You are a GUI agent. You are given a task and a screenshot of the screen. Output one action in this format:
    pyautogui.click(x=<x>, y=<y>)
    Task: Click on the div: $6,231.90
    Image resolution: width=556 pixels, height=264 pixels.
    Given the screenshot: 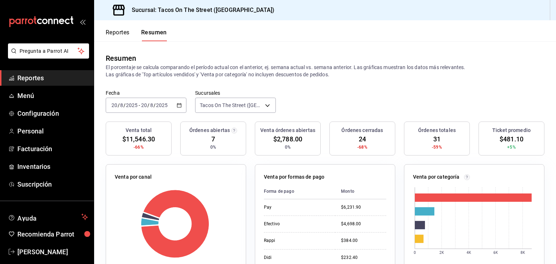 What is the action you would take?
    pyautogui.click(x=363, y=207)
    